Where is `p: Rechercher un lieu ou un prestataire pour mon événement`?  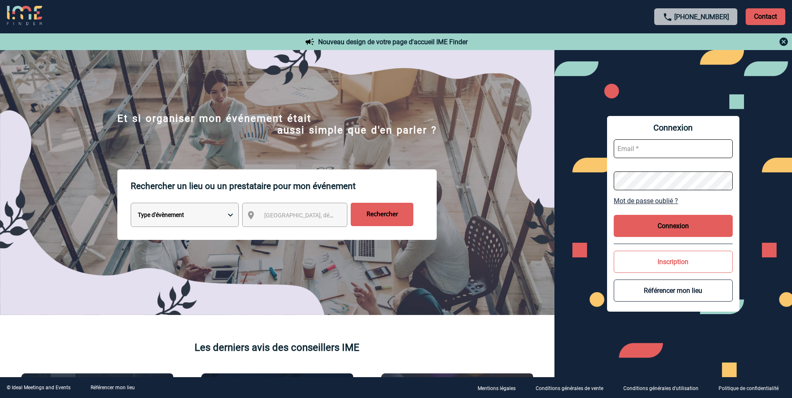 p: Rechercher un lieu ou un prestataire pour mon événement is located at coordinates (283, 186).